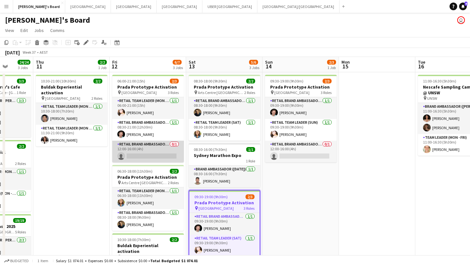  Describe the element at coordinates (345, 66) in the screenshot. I see `span: 15` at that location.